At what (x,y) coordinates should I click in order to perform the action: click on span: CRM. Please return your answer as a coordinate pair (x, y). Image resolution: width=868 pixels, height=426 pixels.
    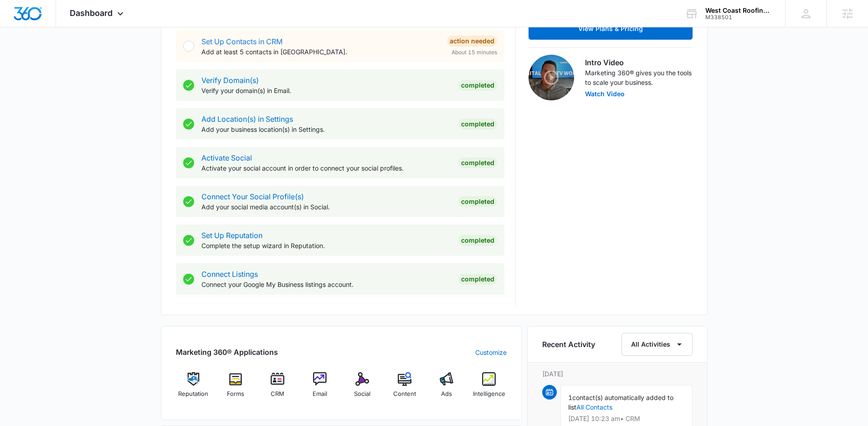
    Looking at the image, I should click on (277, 394).